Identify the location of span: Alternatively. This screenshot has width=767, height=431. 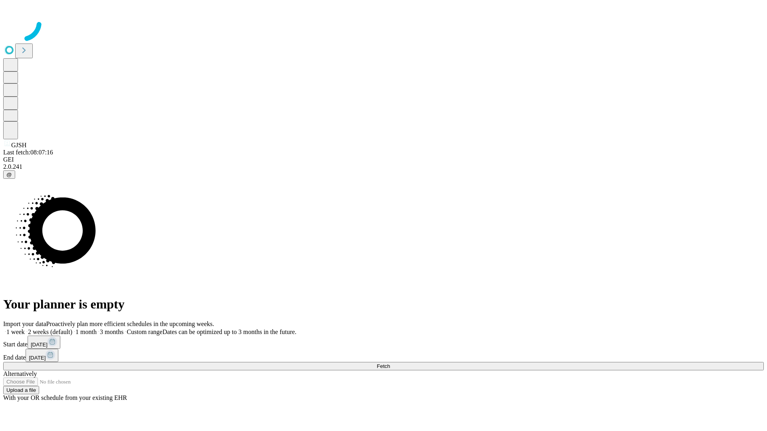
(20, 374).